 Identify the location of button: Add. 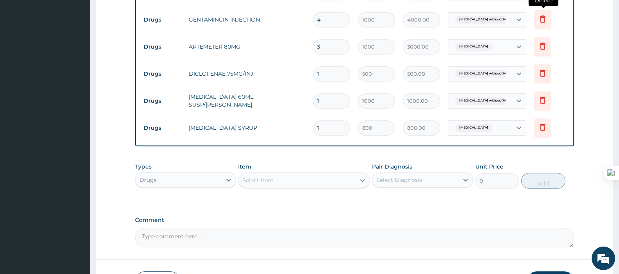
(543, 181).